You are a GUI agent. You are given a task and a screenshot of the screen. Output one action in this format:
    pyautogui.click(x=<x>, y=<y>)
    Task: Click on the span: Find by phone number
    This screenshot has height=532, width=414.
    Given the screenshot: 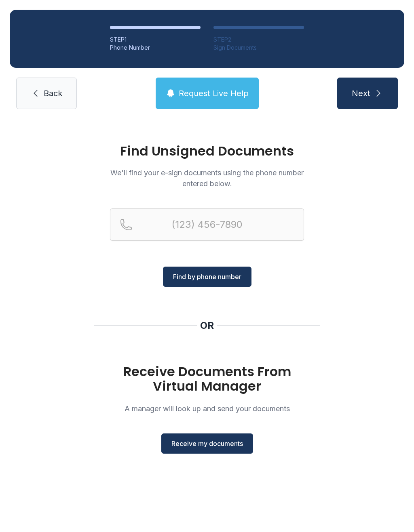 What is the action you would take?
    pyautogui.click(x=207, y=277)
    